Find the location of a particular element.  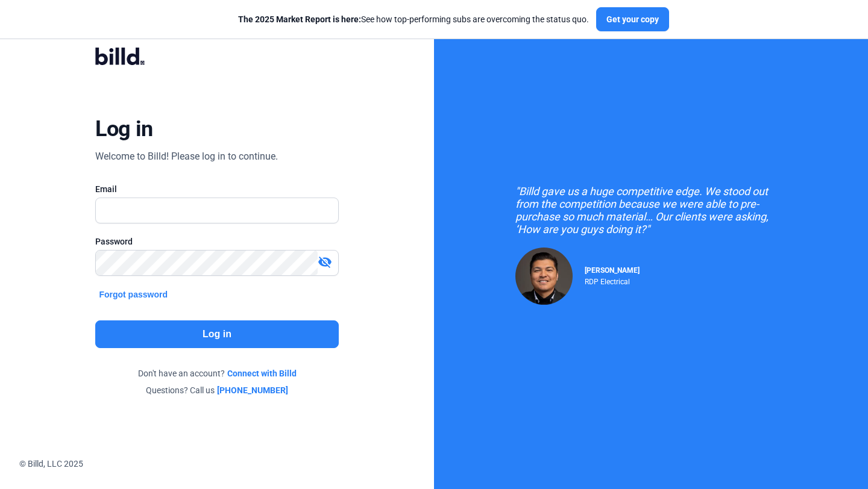

button: Log in is located at coordinates (216, 335).